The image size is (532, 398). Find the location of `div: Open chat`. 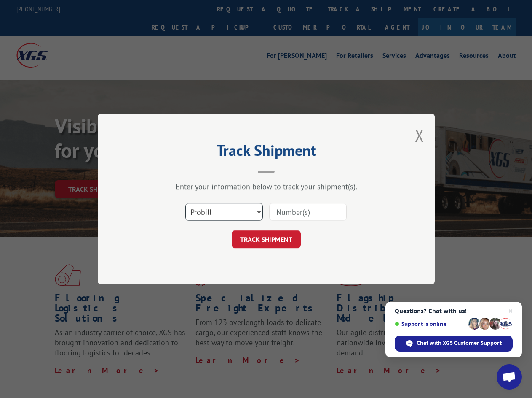

div: Open chat is located at coordinates (509, 377).